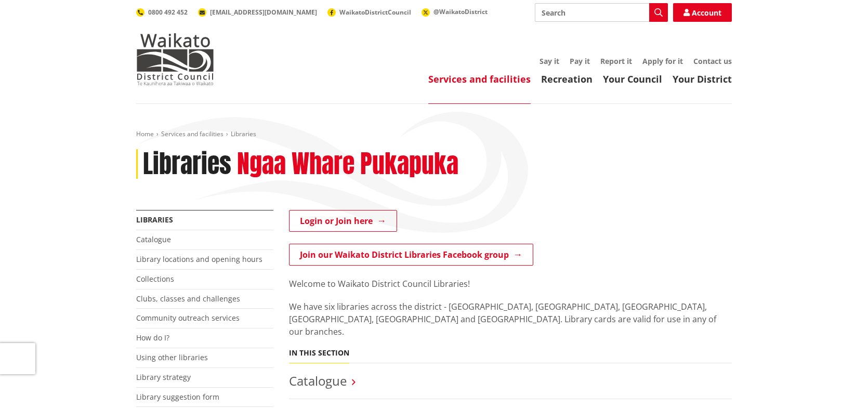 Image resolution: width=868 pixels, height=408 pixels. I want to click on a: Collections, so click(155, 279).